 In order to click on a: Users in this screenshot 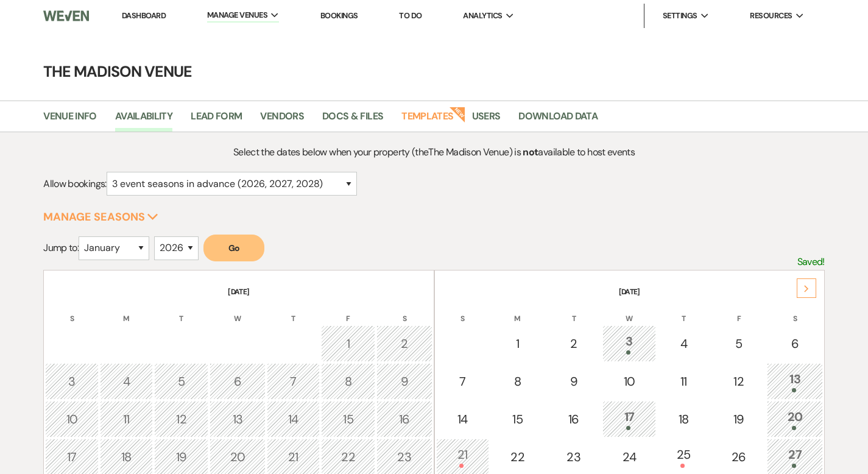, I will do `click(486, 120)`.